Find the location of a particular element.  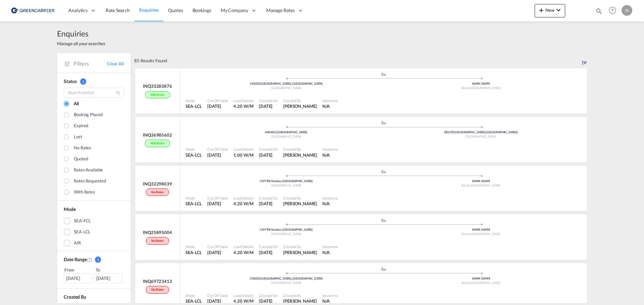

md-checkbox: SEA-FCL is located at coordinates (94, 221).